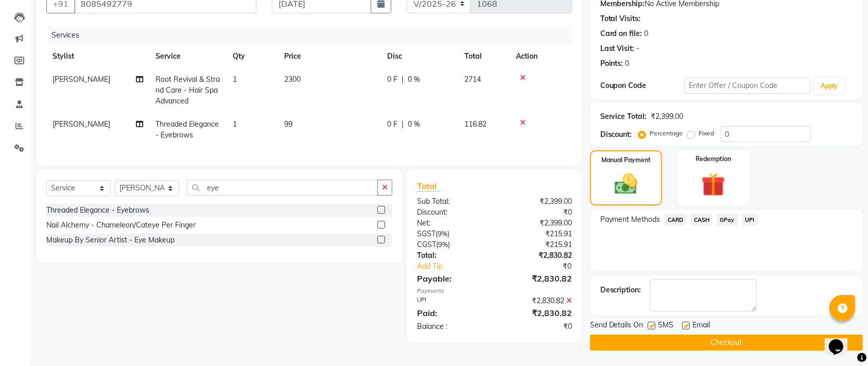  Describe the element at coordinates (420, 56) in the screenshot. I see `th: Disc` at that location.